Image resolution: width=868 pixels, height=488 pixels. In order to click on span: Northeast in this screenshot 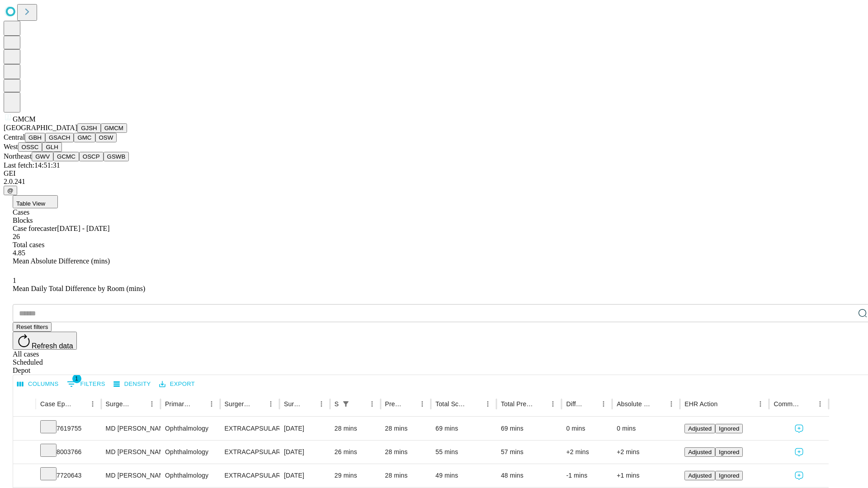, I will do `click(18, 156)`.